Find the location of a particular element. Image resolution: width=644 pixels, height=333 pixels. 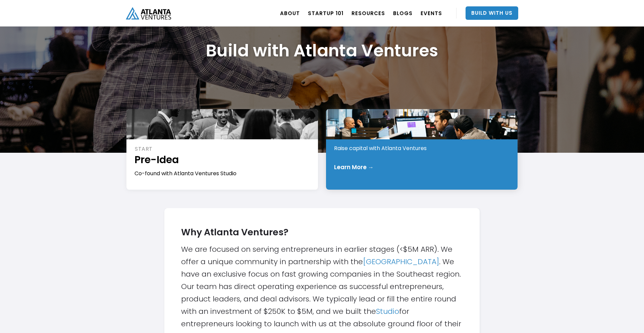

div: Co-found with Atlanta Ventures Studio is located at coordinates (223, 174).